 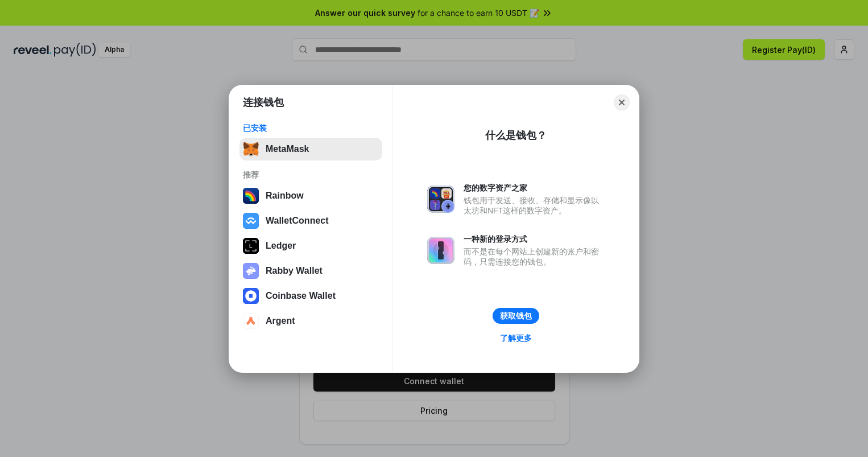 What do you see at coordinates (311, 149) in the screenshot?
I see `button: MetaMask` at bounding box center [311, 149].